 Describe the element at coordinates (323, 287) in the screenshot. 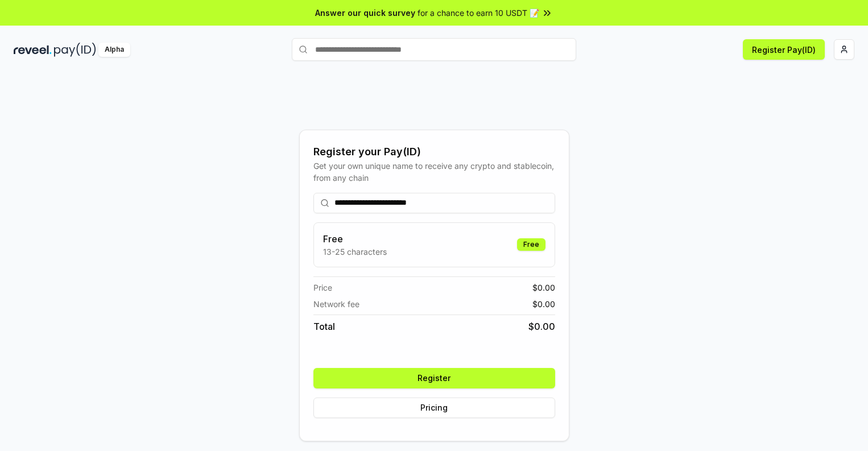

I see `span: Price` at that location.